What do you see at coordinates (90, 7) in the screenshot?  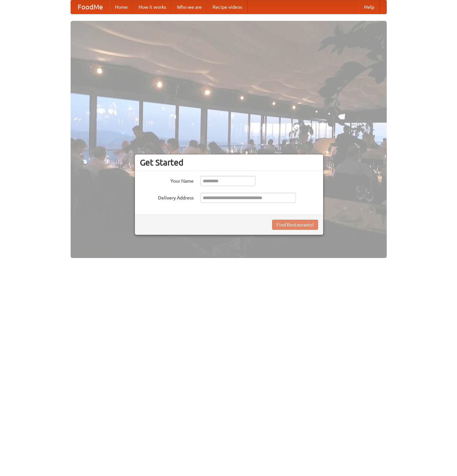 I see `a: FoodMe` at bounding box center [90, 7].